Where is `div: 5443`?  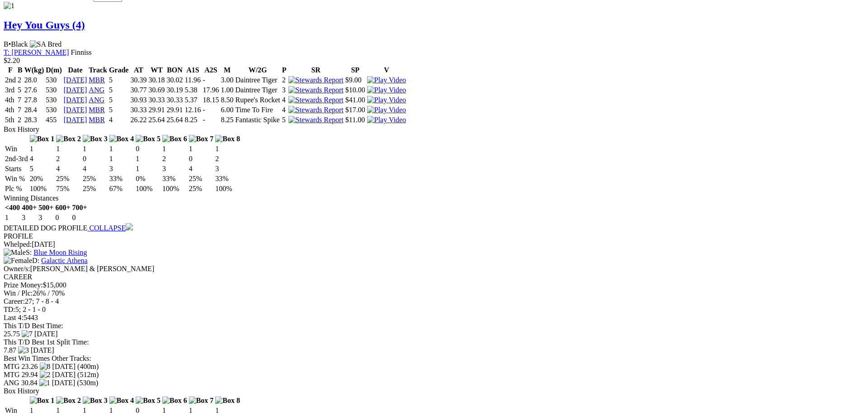
div: 5443 is located at coordinates (434, 318).